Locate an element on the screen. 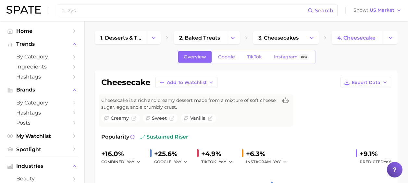 The image size is (408, 183). a: Posts is located at coordinates (42, 123).